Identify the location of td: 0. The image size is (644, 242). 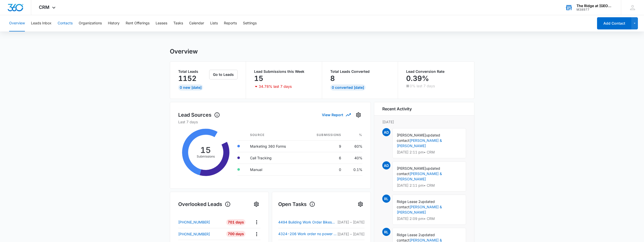
(324, 170).